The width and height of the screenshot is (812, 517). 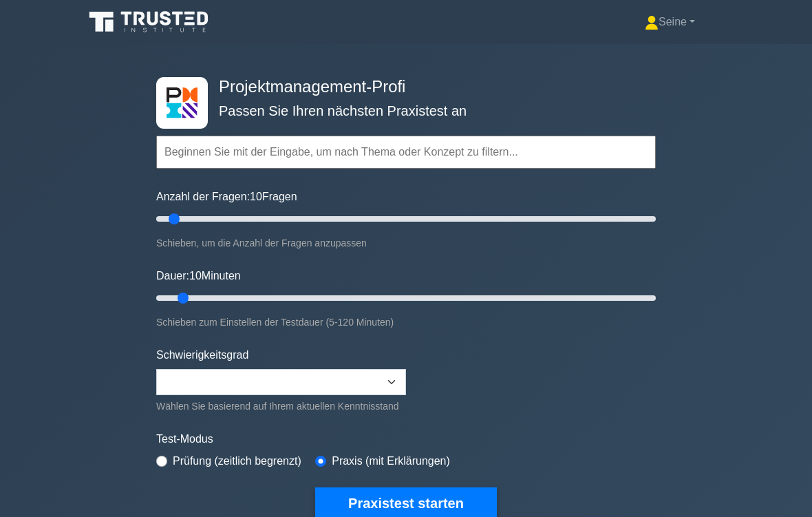 I want to click on label: Schwierigkeitsgrad, so click(x=203, y=356).